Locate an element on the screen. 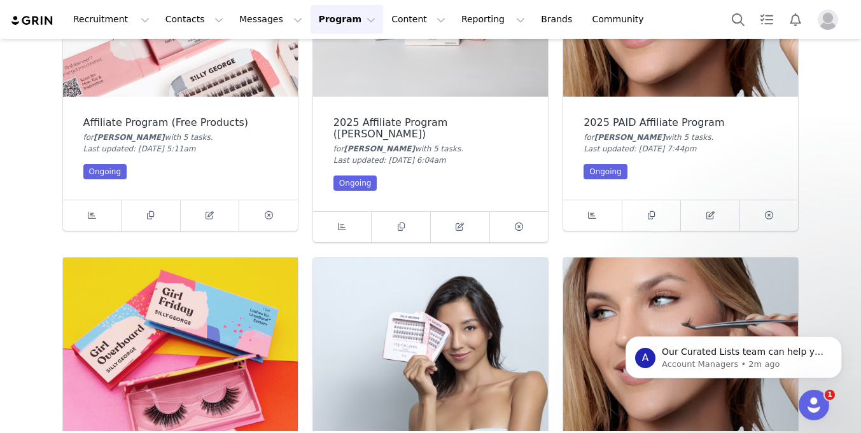  a: Tasks is located at coordinates (766, 19).